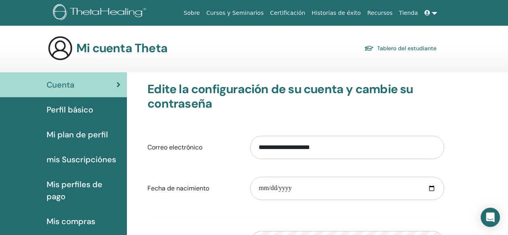 The image size is (508, 235). I want to click on a: Recursos, so click(379, 13).